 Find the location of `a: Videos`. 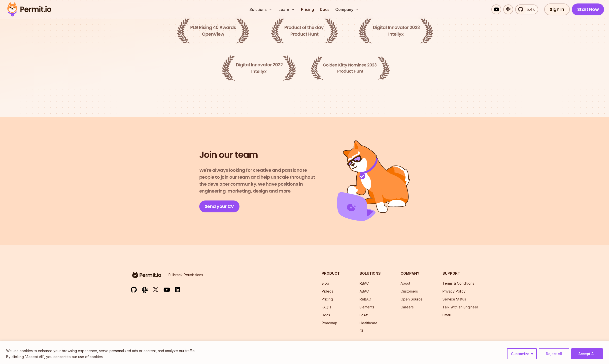

a: Videos is located at coordinates (328, 291).